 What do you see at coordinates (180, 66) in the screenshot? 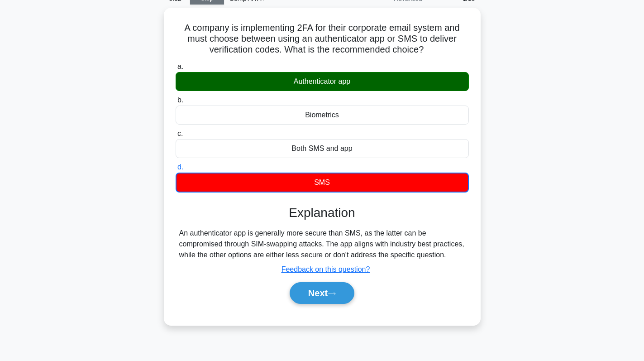
I see `span: a.` at bounding box center [180, 66].